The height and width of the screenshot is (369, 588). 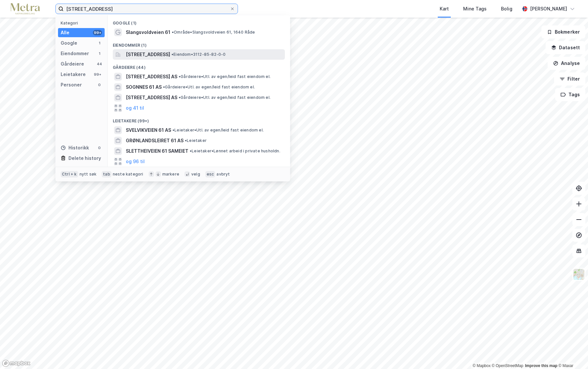 I want to click on div: Gårdeiere, so click(x=72, y=64).